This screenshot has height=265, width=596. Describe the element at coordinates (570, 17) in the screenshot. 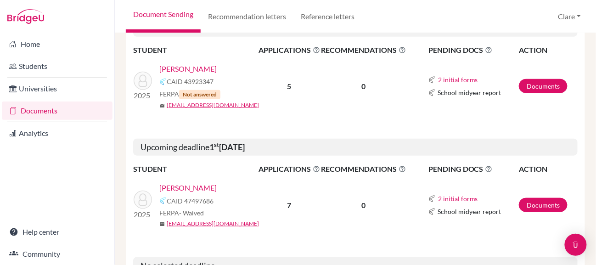

I see `button: Clare` at that location.